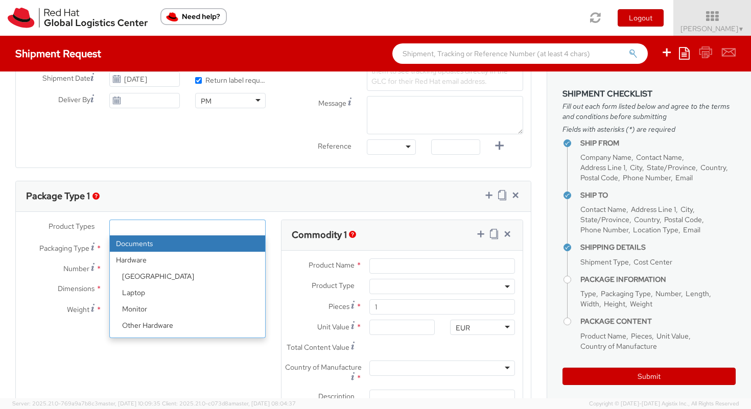  Describe the element at coordinates (318, 347) in the screenshot. I see `span: Total Content Value` at that location.